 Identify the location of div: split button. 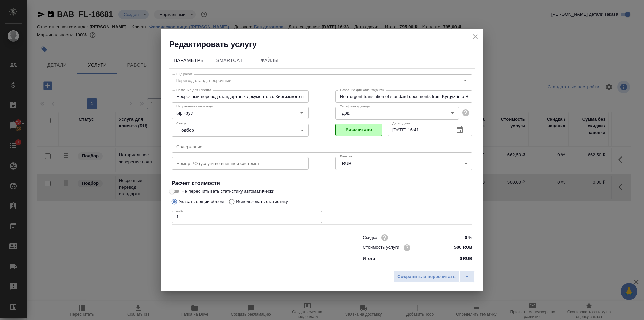
(434, 277).